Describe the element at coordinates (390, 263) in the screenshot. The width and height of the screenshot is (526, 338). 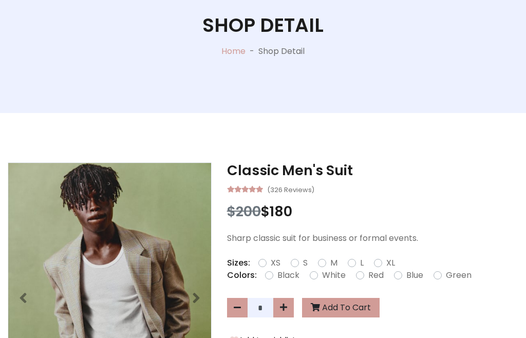
I see `label: XL` at that location.